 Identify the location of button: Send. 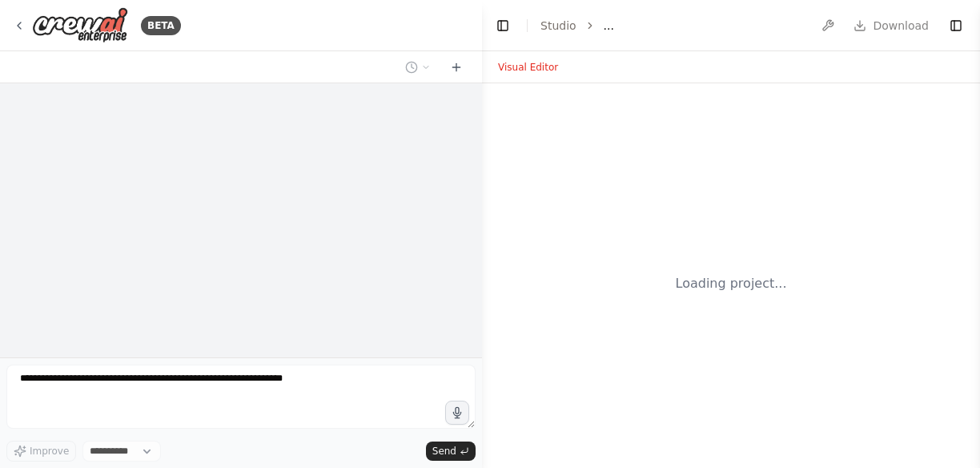
(451, 451).